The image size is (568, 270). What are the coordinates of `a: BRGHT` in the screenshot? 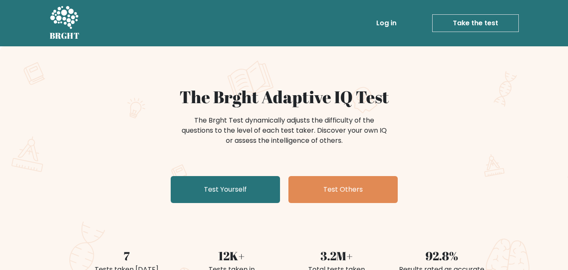 It's located at (65, 23).